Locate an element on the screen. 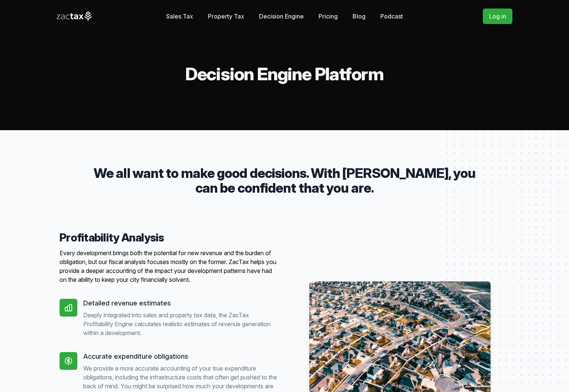  a: Log in is located at coordinates (498, 16).